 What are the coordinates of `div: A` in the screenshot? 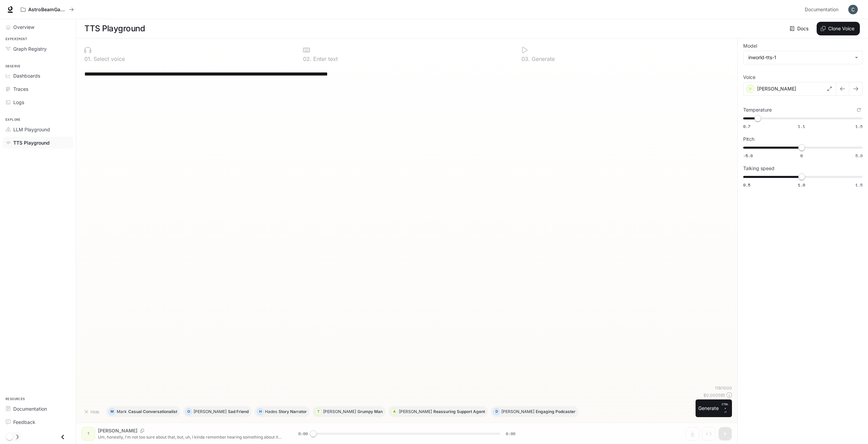 It's located at (394, 412).